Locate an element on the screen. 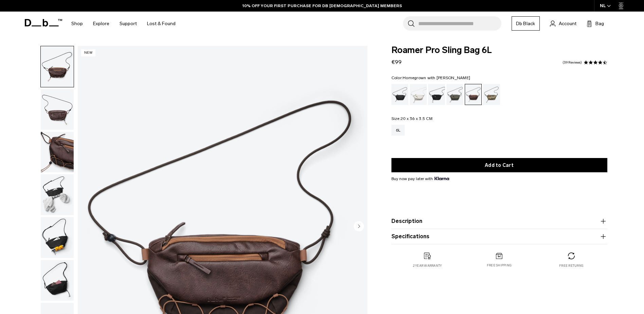 Image resolution: width=644 pixels, height=314 pixels. a: Explore is located at coordinates (101, 24).